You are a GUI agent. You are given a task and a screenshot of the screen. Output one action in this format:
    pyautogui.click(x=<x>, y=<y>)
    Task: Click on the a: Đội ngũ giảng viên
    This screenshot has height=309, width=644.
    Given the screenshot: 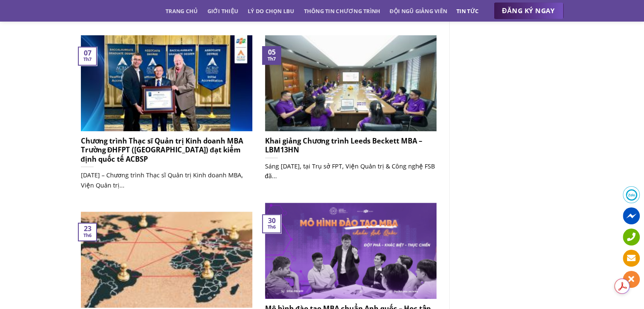 What is the action you would take?
    pyautogui.click(x=418, y=11)
    